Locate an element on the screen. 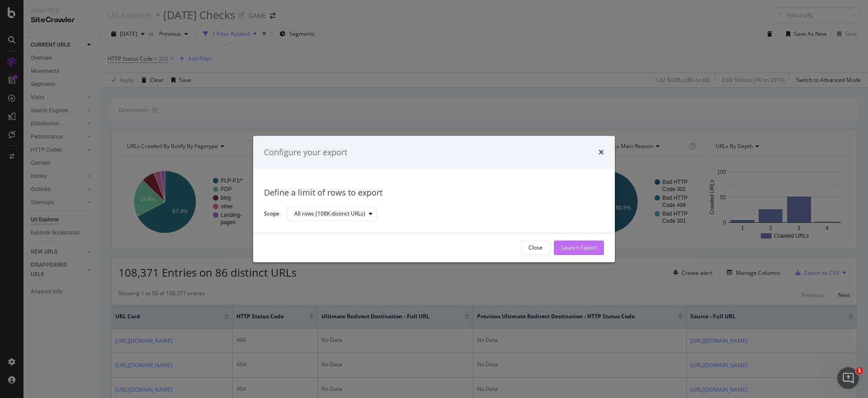 This screenshot has height=398, width=868. button: All rows (108K distinct URLs) is located at coordinates (332, 214).